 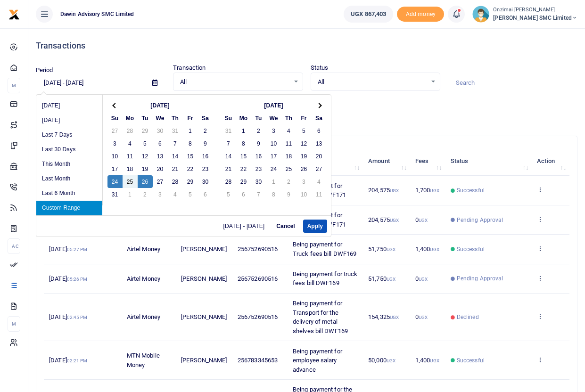 I want to click on td: 24, so click(x=274, y=169).